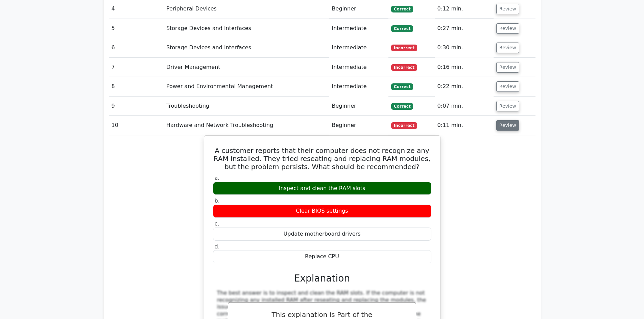  Describe the element at coordinates (246, 106) in the screenshot. I see `td: Troubleshooting` at that location.